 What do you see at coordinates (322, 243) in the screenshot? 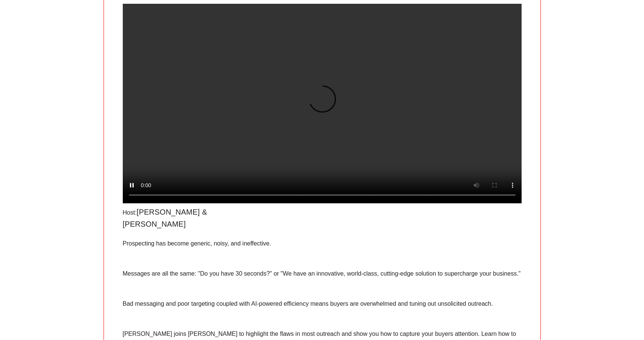
I see `p: Prospecting has become generic, noisy, and ineffective.` at bounding box center [322, 243].